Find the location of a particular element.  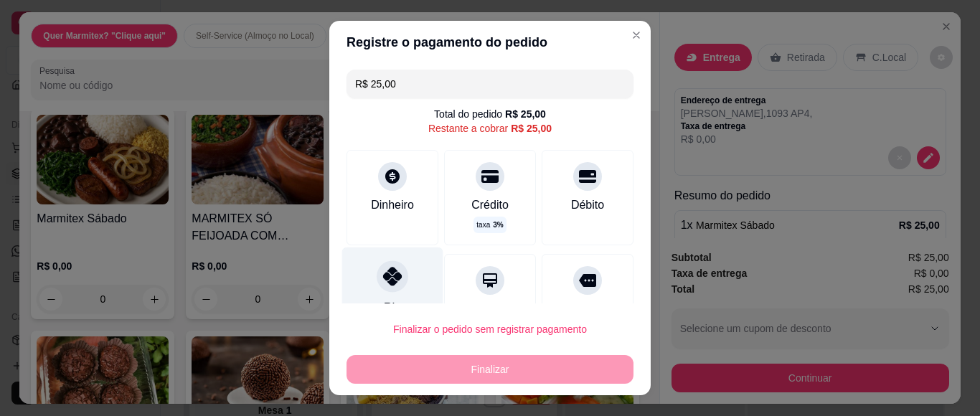

input: Ex.: hambúrguer de cordeiro is located at coordinates (490, 84).